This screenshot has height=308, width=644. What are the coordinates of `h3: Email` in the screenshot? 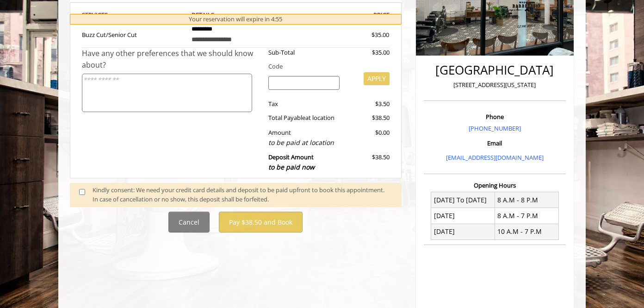 It's located at (494, 143).